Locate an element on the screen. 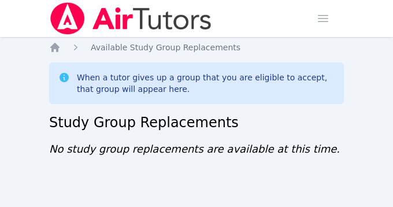 This screenshot has height=207, width=393. div: When a tutor gives up a group that you are eligible to accept, that group will appear here. is located at coordinates (206, 83).